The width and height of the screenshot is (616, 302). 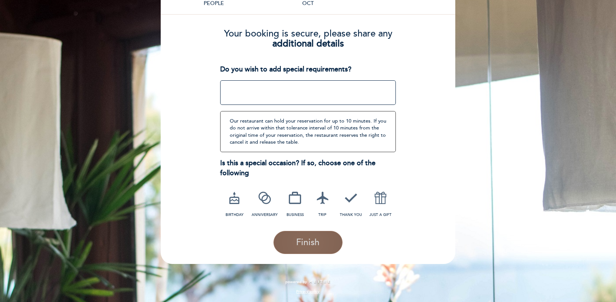 What do you see at coordinates (322, 214) in the screenshot?
I see `span: trip` at bounding box center [322, 214].